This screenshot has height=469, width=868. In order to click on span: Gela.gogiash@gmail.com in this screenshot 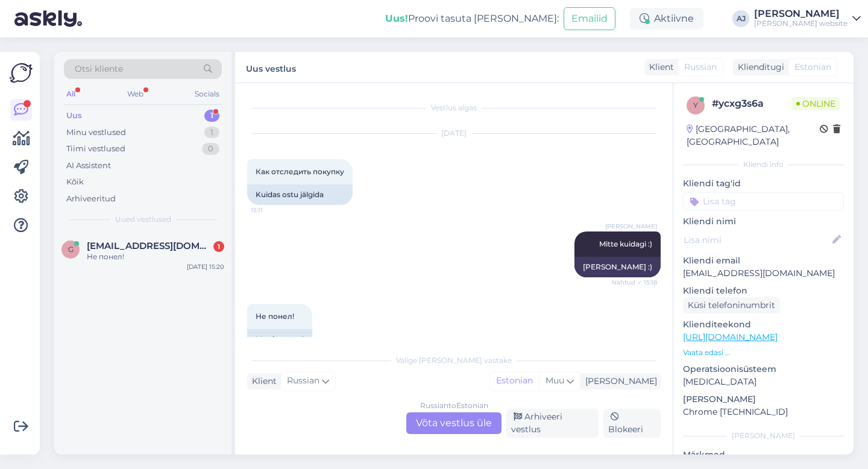, I will do `click(150, 246)`.